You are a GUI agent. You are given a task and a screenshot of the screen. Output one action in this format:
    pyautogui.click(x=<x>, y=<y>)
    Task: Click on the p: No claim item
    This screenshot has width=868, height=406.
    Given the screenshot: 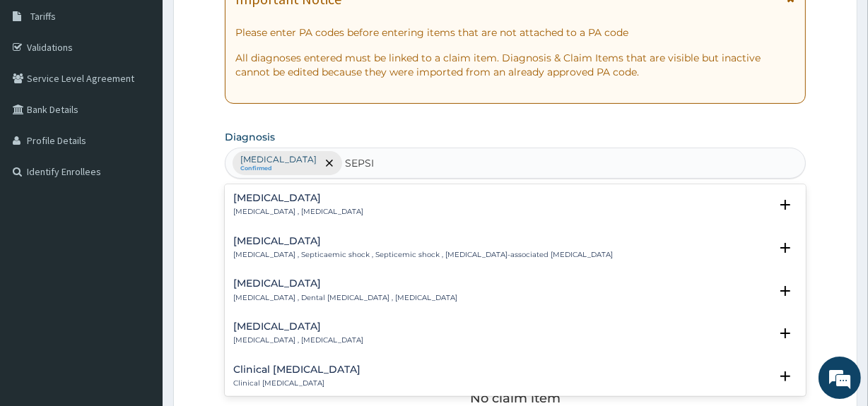 What is the action you would take?
    pyautogui.click(x=516, y=398)
    